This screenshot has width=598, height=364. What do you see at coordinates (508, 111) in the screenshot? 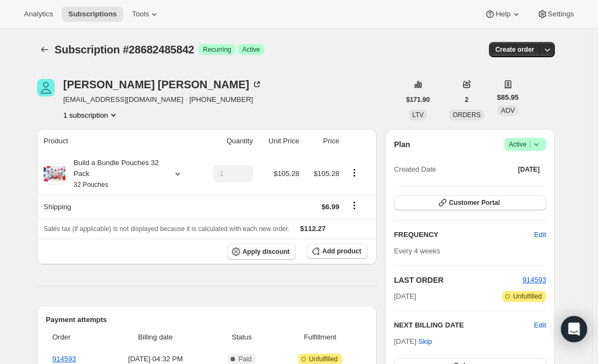
I see `span: AOV` at bounding box center [508, 111].